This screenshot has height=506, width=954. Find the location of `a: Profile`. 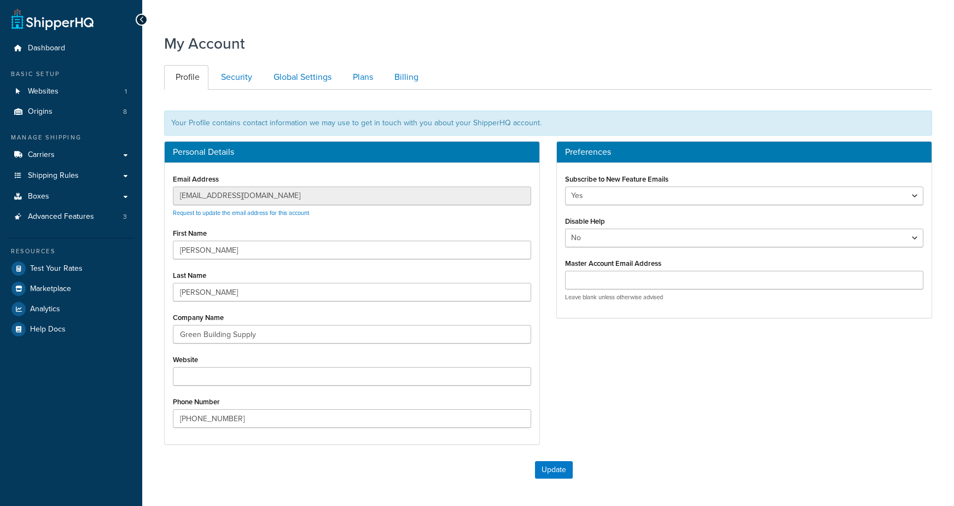

a: Profile is located at coordinates (186, 77).